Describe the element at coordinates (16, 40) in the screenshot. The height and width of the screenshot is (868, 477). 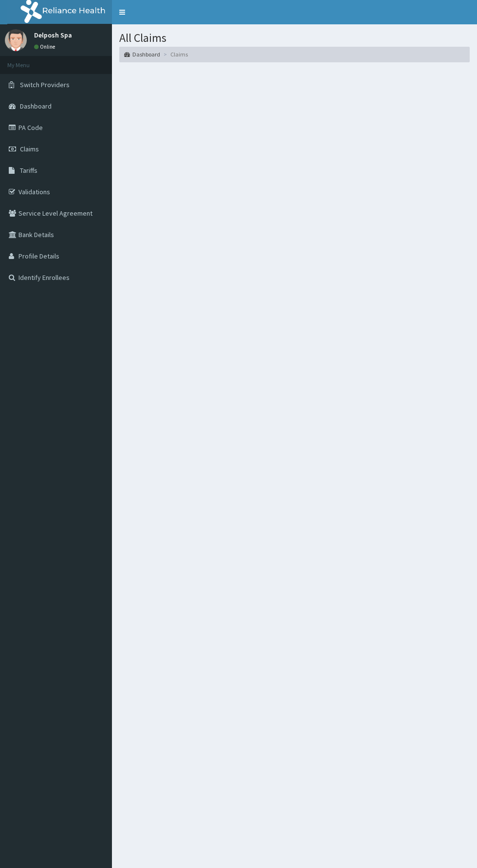
I see `img: User Image` at that location.